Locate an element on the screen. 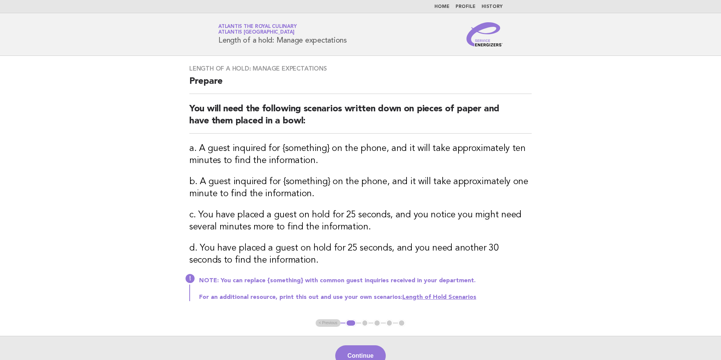  a: Home is located at coordinates (442, 7).